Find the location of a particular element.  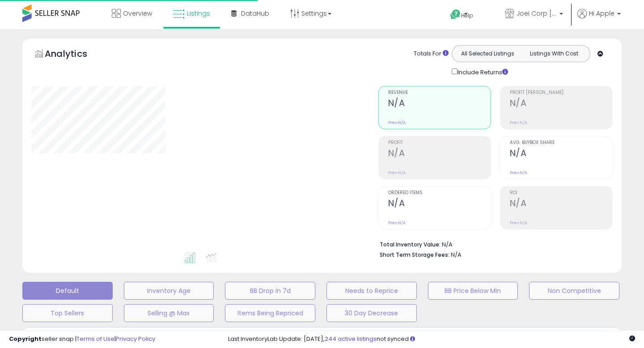

div: Include Returns is located at coordinates (482, 71).